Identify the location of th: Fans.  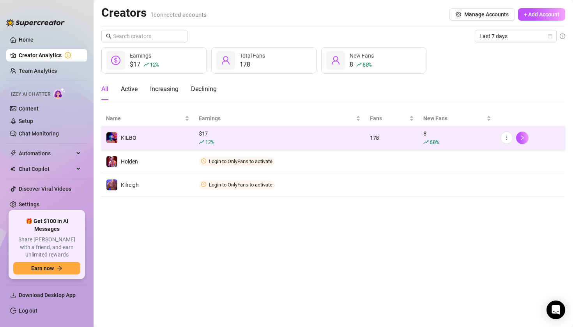
(391, 118).